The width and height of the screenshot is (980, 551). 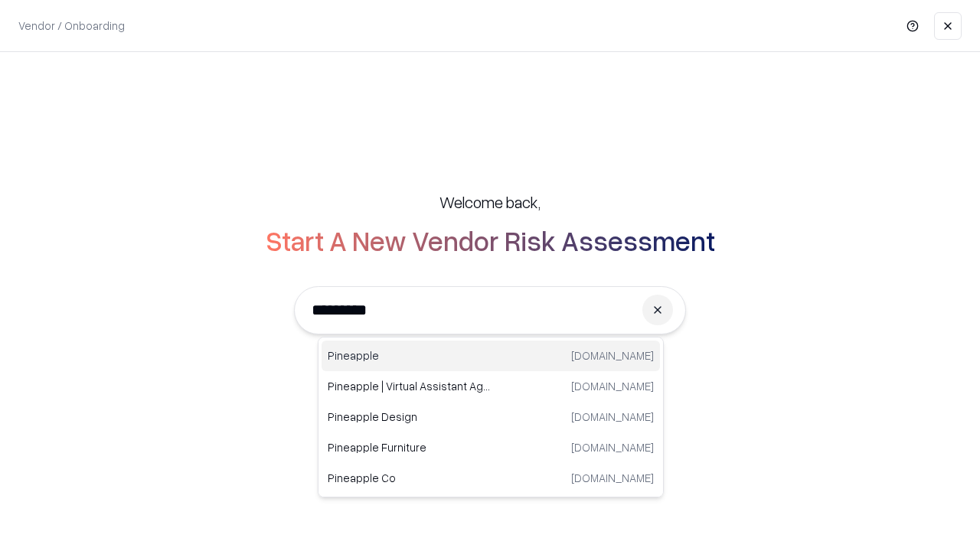 I want to click on div: Suggestions, so click(x=490, y=418).